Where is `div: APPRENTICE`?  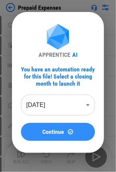
div: APPRENTICE is located at coordinates (54, 55).